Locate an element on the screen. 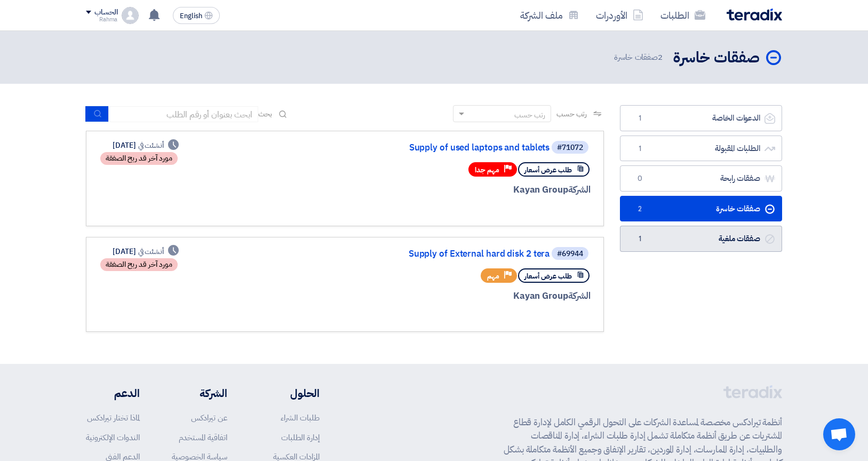  div: #71072 is located at coordinates (570, 148).